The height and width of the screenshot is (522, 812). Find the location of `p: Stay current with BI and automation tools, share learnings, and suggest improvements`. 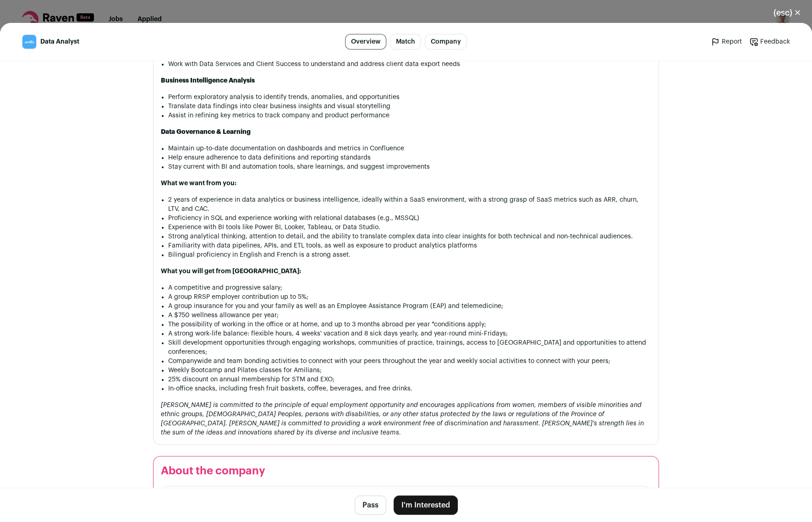

p: Stay current with BI and automation tools, share learnings, and suggest improvements is located at coordinates (410, 167).